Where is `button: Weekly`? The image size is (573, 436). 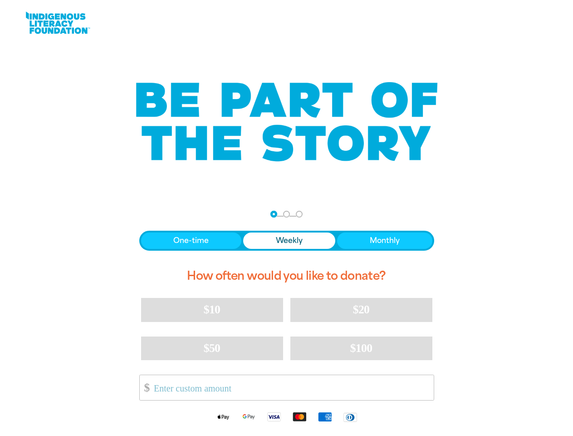
button: Weekly is located at coordinates (289, 240).